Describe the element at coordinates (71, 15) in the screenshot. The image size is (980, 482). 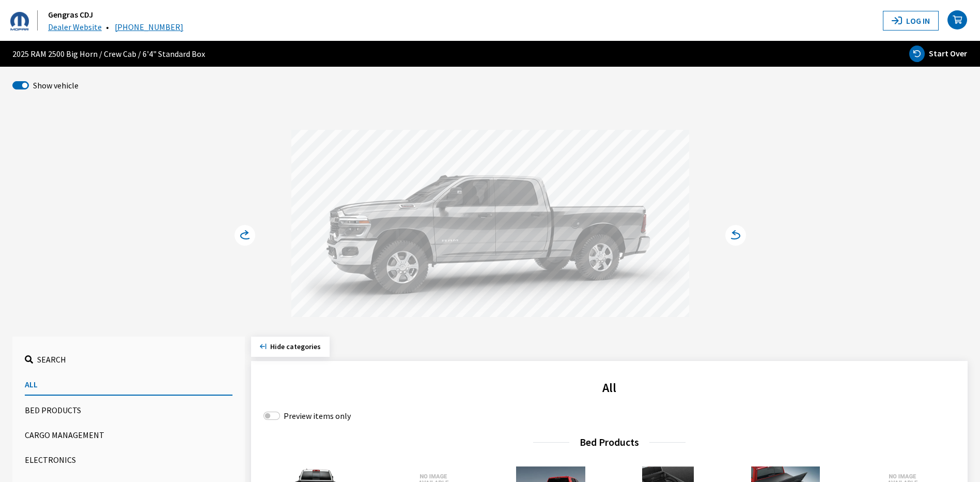
I see `a: Gengras CDJ` at that location.